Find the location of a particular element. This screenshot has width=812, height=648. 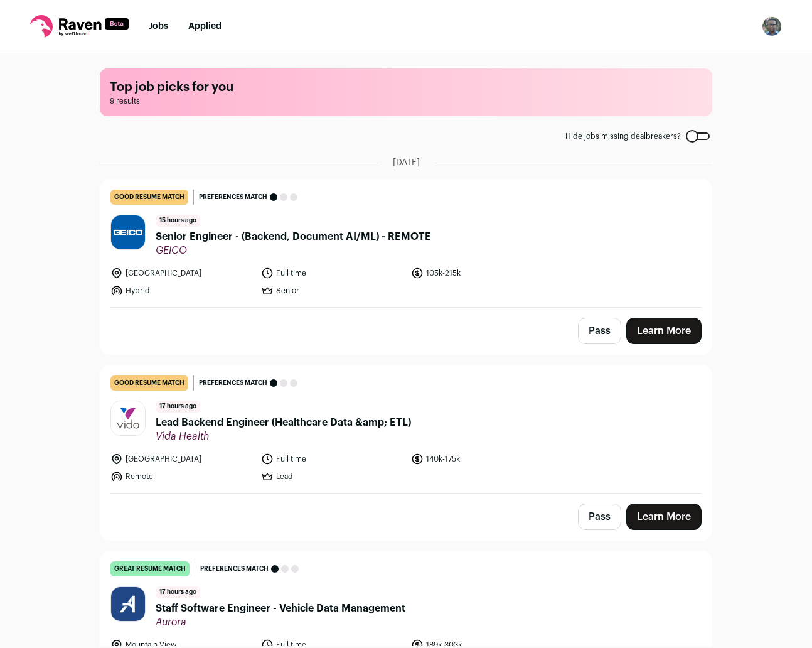

img: 58da5fe15ec08c86abc5c8fb1424a25c13b7d5ca55c837a70c380ea5d586a04d.jpg is located at coordinates (128, 232).